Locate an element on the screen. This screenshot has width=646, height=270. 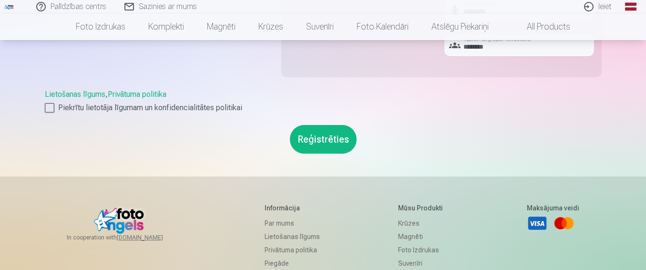
h5: Mūsu produkti is located at coordinates (423, 208).